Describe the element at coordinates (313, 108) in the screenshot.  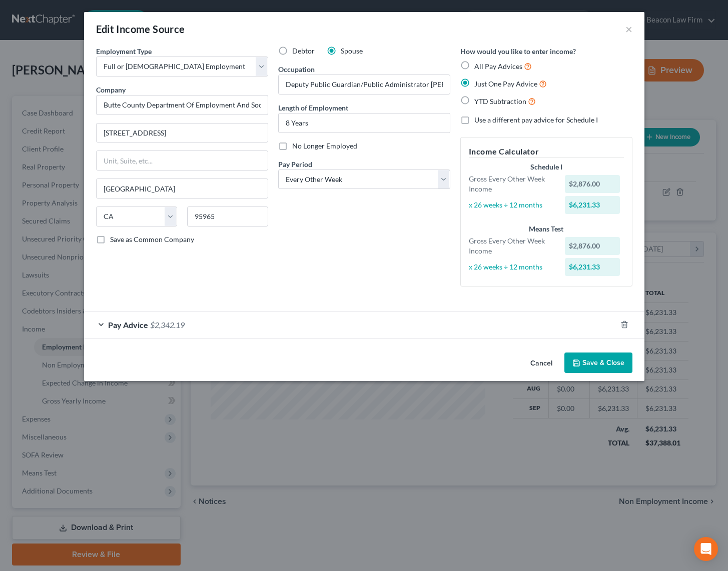
I see `label: Length of Employment` at that location.